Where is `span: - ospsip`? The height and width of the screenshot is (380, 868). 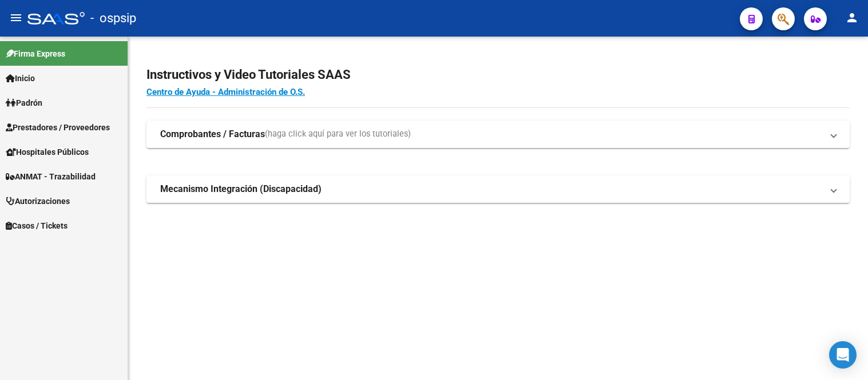
span: - ospsip is located at coordinates (113, 19).